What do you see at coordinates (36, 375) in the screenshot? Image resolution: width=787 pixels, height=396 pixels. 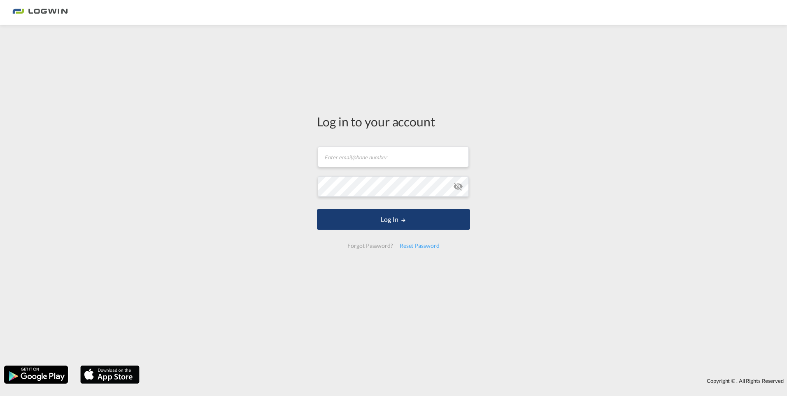 I see `img: google.png` at bounding box center [36, 375].